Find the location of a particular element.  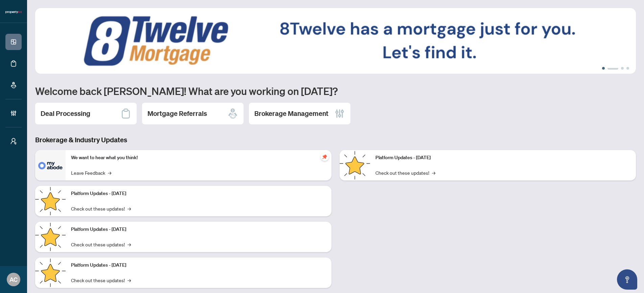

button: 2 is located at coordinates (613, 68).